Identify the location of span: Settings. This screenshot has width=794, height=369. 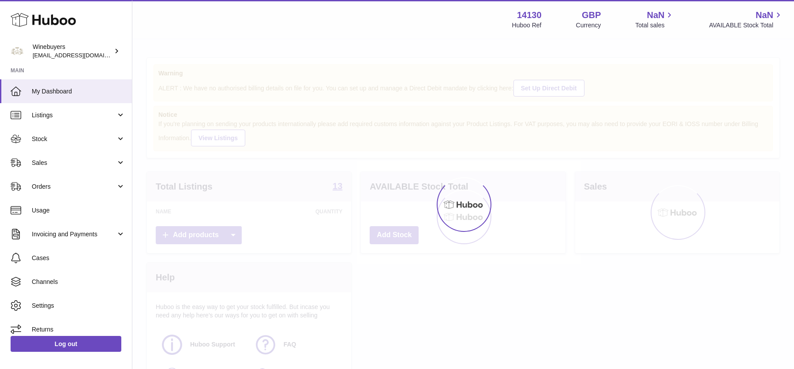
(79, 306).